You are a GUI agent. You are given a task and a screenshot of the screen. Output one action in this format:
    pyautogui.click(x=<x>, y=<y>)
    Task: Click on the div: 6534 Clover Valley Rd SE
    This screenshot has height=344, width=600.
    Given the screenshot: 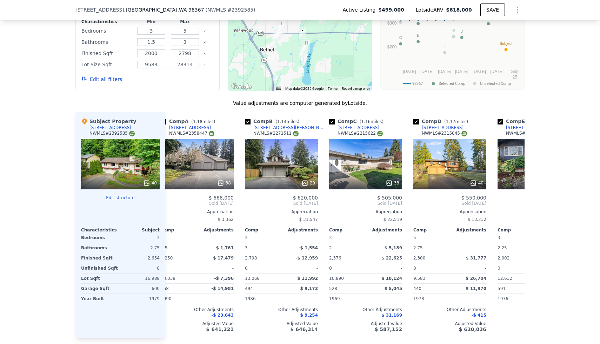 What is the action you would take?
    pyautogui.click(x=302, y=52)
    